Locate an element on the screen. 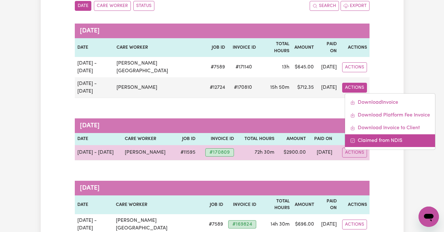 This screenshot has width=444, height=232. a: Download invoice to CS #170810 is located at coordinates (390, 128).